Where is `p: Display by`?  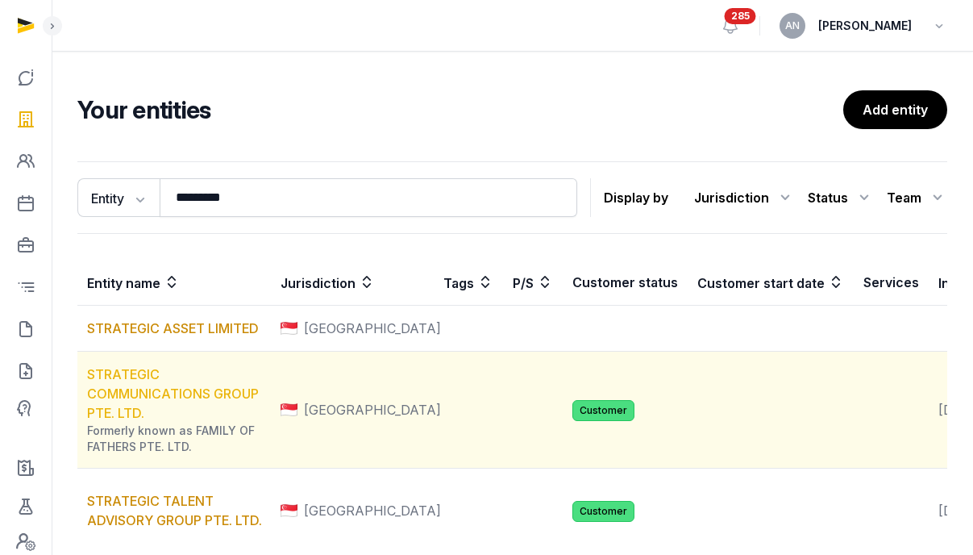 p: Display by is located at coordinates (636, 198).